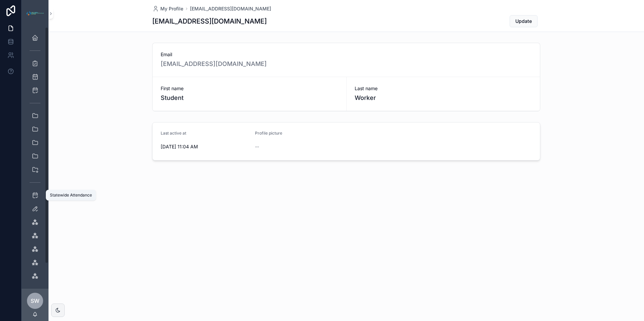 The width and height of the screenshot is (644, 321). I want to click on button: Update, so click(523, 21).